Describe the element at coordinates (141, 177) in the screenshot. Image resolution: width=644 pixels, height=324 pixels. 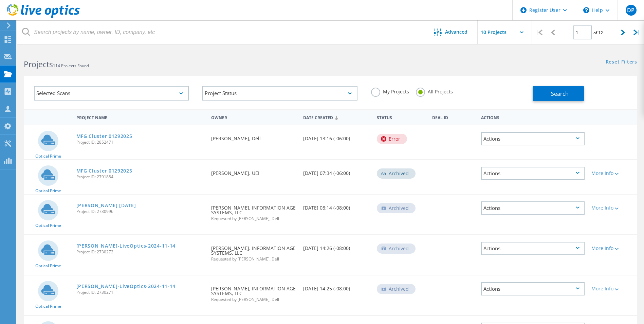
I see `span: Project ID: 2791884` at that location.